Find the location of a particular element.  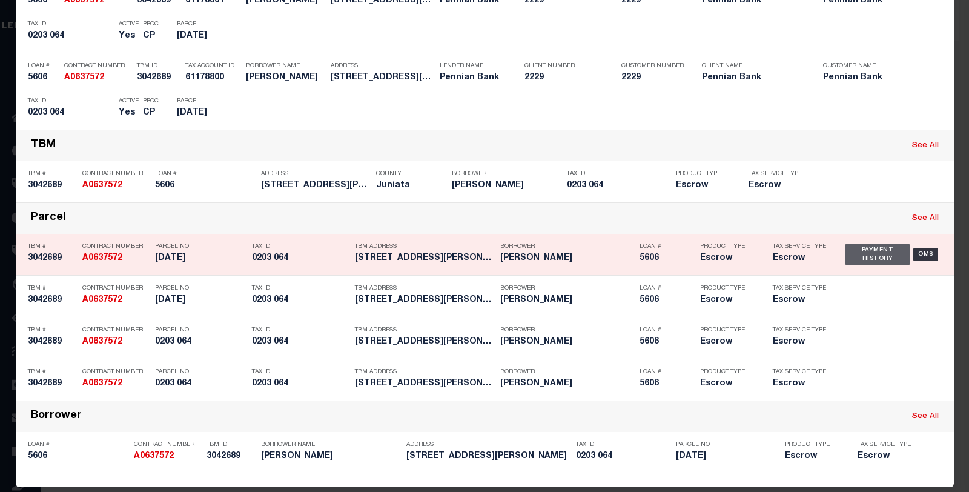

div: Borrower is located at coordinates (56, 416).